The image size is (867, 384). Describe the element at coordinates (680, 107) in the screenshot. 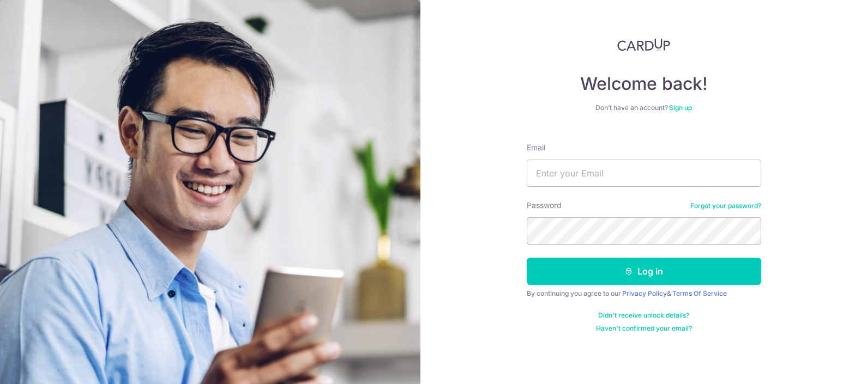

I see `a: Sign up` at that location.